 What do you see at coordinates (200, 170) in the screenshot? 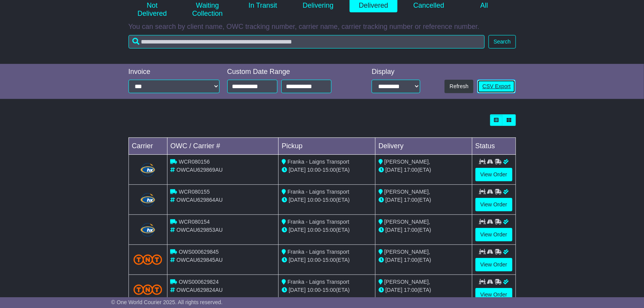
I see `span: OWCAU629869AU` at bounding box center [200, 170].